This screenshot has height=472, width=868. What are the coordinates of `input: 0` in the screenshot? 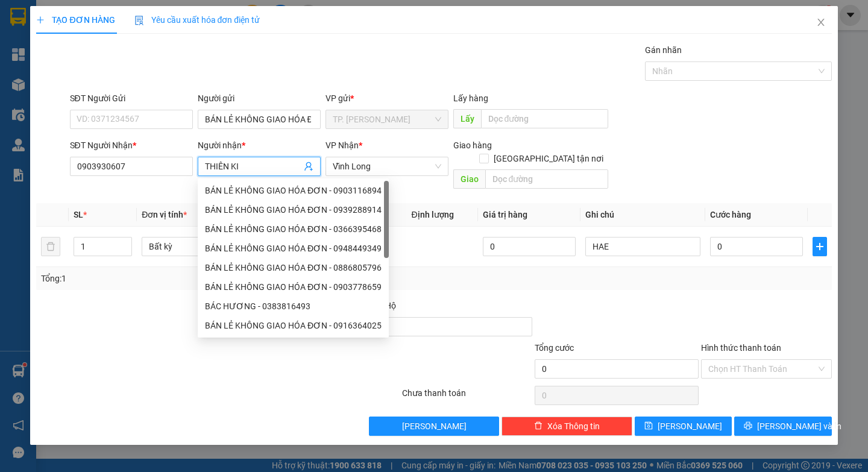 It's located at (529, 246).